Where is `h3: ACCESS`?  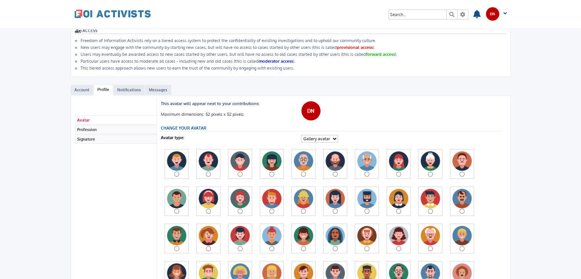 h3: ACCESS is located at coordinates (291, 31).